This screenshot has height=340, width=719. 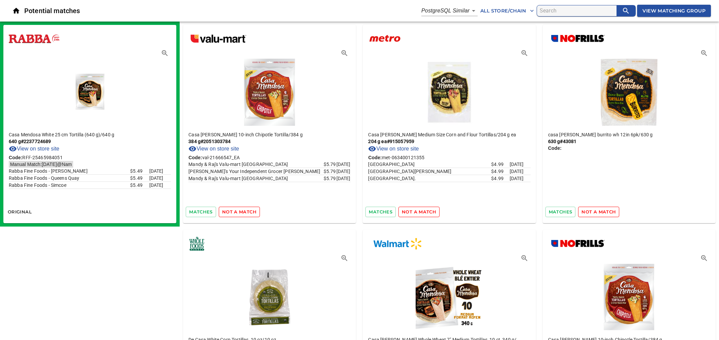 I want to click on img: rabbafinefoods.png, so click(x=34, y=39).